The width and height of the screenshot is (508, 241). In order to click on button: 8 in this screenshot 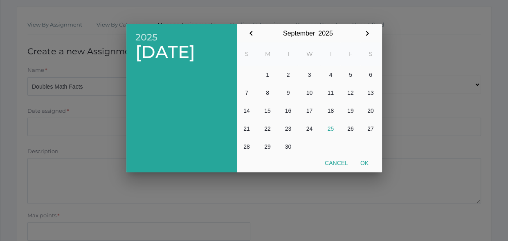, I will do `click(268, 93)`.